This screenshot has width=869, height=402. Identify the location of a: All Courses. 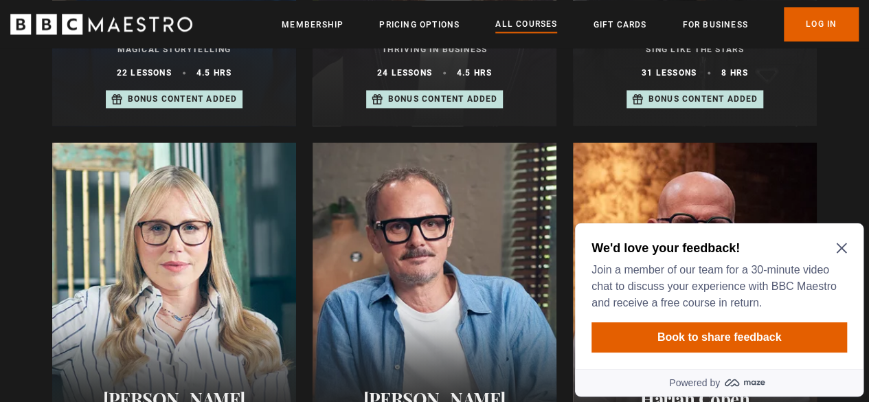
(526, 25).